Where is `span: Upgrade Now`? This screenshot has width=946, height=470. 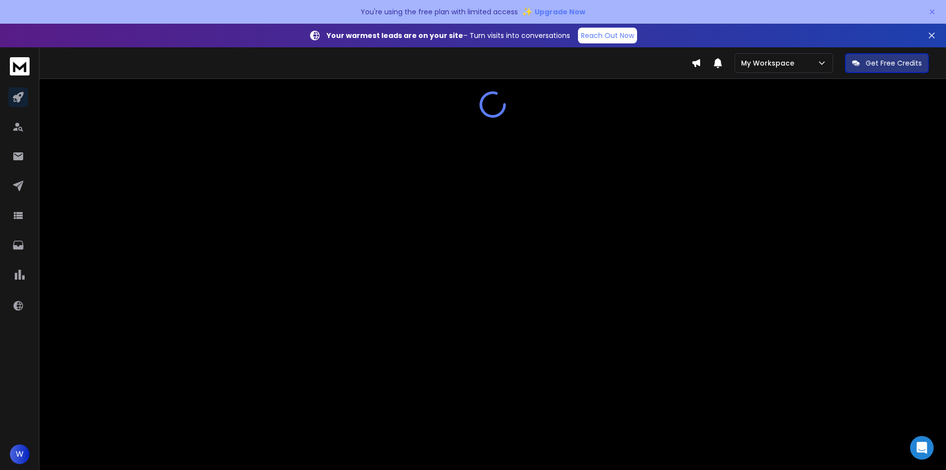
span: Upgrade Now is located at coordinates (560, 12).